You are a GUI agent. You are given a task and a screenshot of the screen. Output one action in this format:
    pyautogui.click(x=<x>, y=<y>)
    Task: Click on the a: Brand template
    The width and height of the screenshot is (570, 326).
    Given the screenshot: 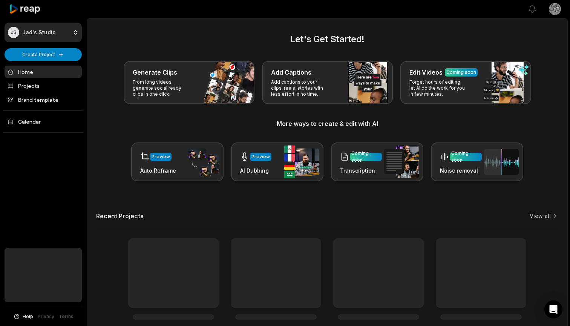 What is the action you would take?
    pyautogui.click(x=43, y=99)
    